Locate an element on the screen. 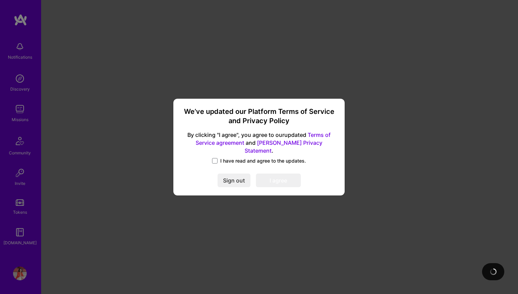 This screenshot has width=518, height=294. span: By clicking "I agree", you agree to our updated and . is located at coordinates (259, 143).